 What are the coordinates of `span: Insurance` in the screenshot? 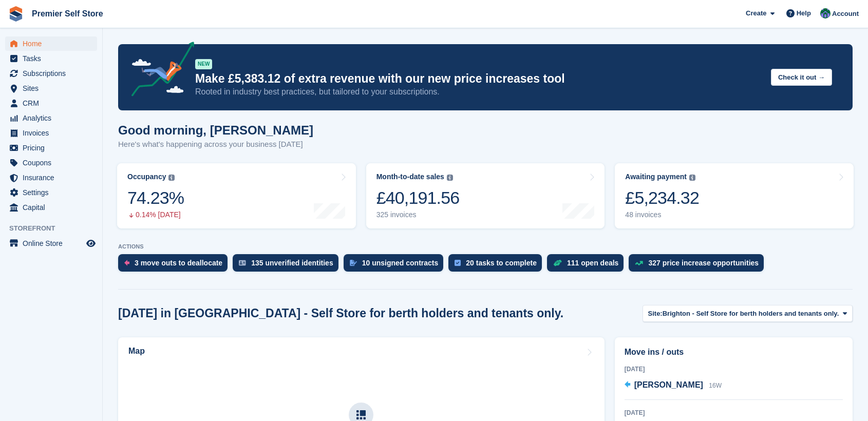 It's located at (53, 178).